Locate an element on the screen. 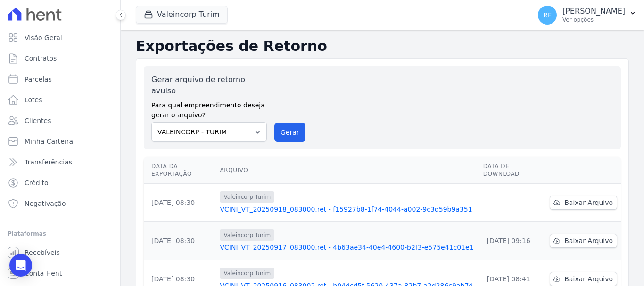  th: Arquivo is located at coordinates (347, 170).